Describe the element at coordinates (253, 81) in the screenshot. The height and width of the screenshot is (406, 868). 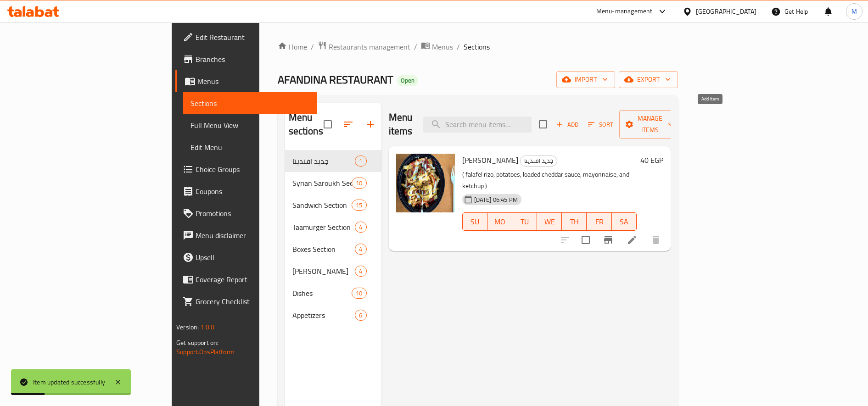
I see `span: Menus` at that location.